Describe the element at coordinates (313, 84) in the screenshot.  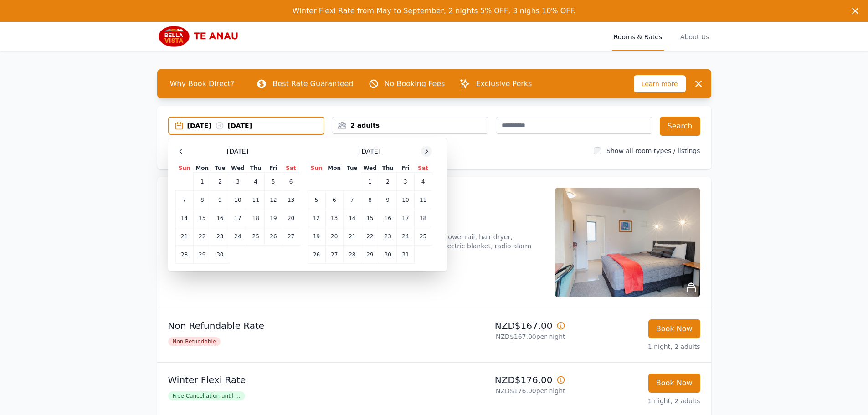
I see `p: Best Rate Guaranteed` at that location.